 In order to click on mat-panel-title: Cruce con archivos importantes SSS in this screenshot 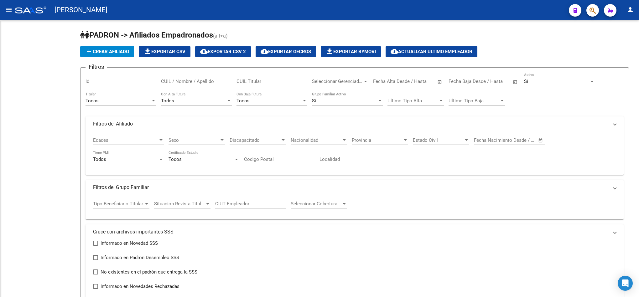, I will do `click(351, 232)`.